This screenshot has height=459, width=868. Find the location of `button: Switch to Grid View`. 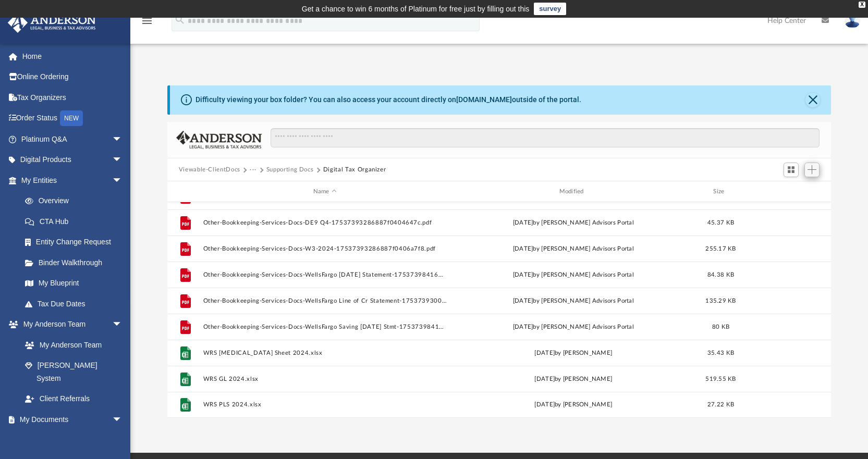

button: Switch to Grid View is located at coordinates (791, 170).